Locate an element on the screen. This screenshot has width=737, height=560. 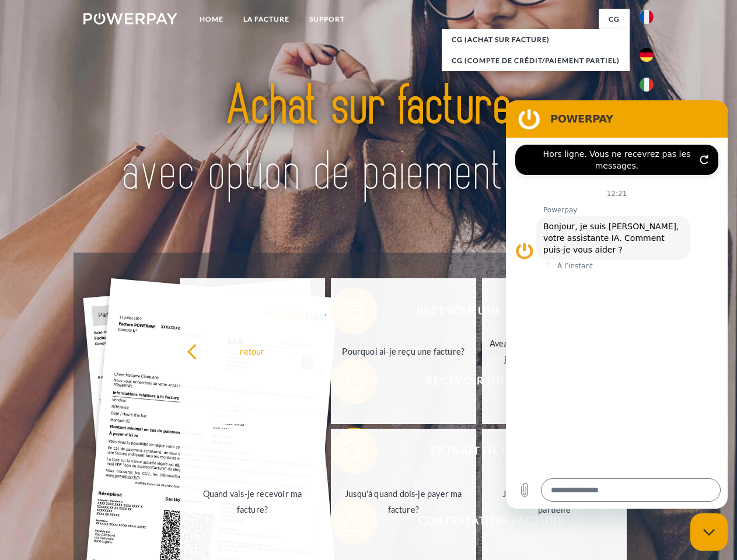
p: Powerpay is located at coordinates (130, 110).